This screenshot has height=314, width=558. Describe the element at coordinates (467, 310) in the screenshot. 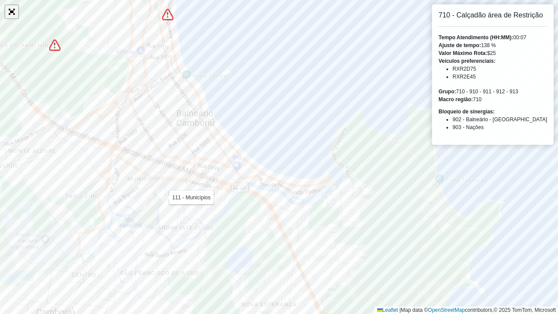

I see `div: Map data © contributors,© 2025 TomTom, Microsoft` at that location.